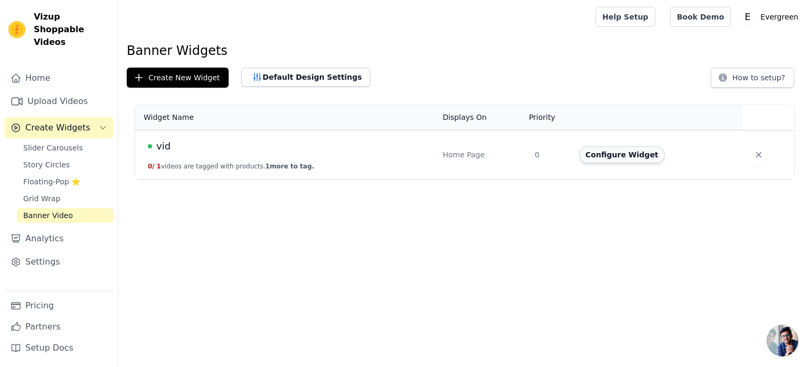 The height and width of the screenshot is (367, 811). What do you see at coordinates (753, 80) in the screenshot?
I see `a: How to setup?` at bounding box center [753, 80].